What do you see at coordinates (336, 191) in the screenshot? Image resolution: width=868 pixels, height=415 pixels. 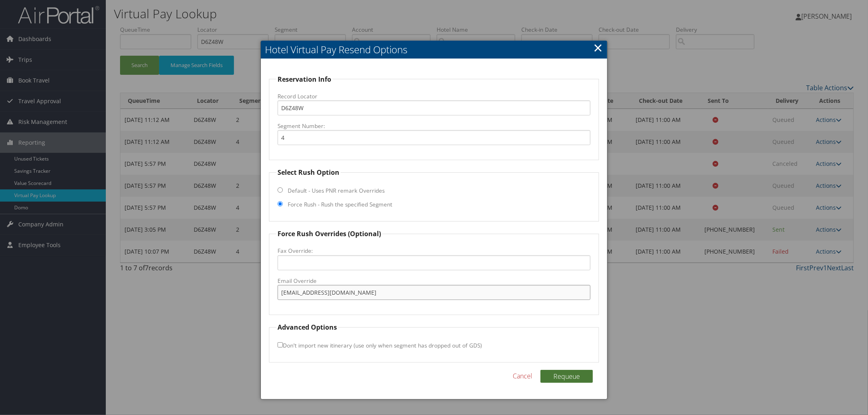 I see `label: Default - Uses PNR remark Overrides` at bounding box center [336, 191].